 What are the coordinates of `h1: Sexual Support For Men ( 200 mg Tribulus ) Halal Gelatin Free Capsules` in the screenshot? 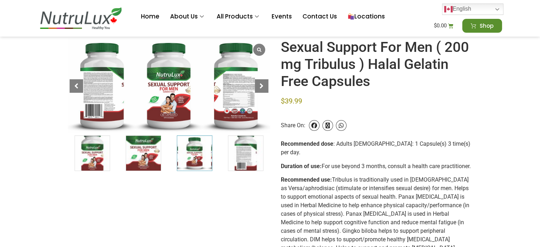 It's located at (377, 64).